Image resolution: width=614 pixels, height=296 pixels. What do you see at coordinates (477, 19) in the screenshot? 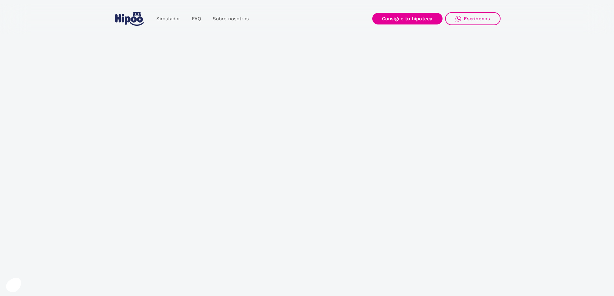
I see `div: Escríbenos` at bounding box center [477, 19].